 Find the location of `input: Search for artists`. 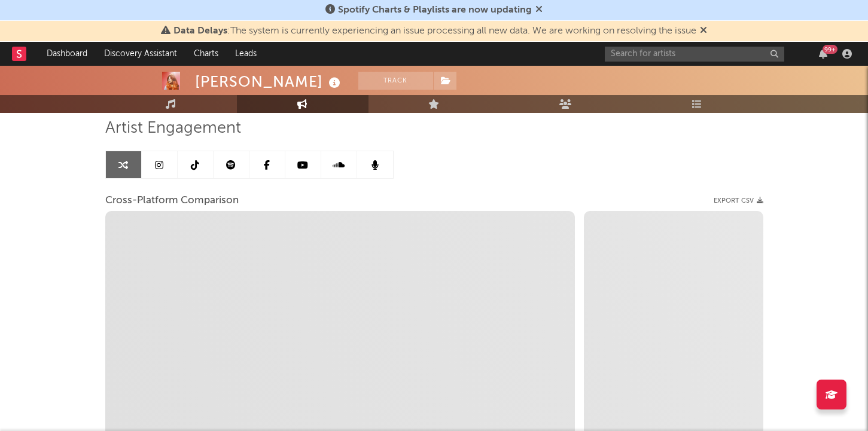

input: Search for artists is located at coordinates (694, 54).